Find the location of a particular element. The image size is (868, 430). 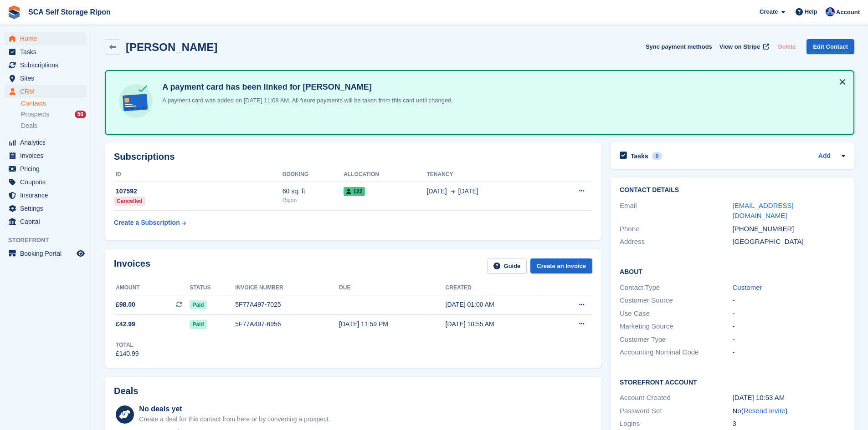

span: View on Stripe is located at coordinates (739, 47).